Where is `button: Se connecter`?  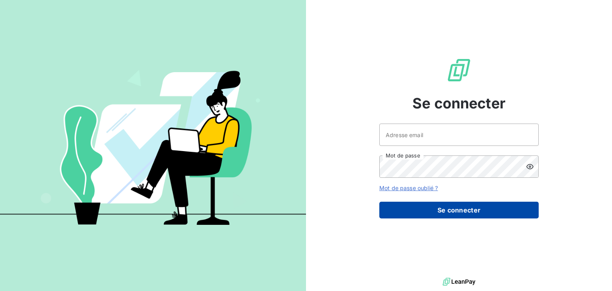 button: Se connecter is located at coordinates (459, 210).